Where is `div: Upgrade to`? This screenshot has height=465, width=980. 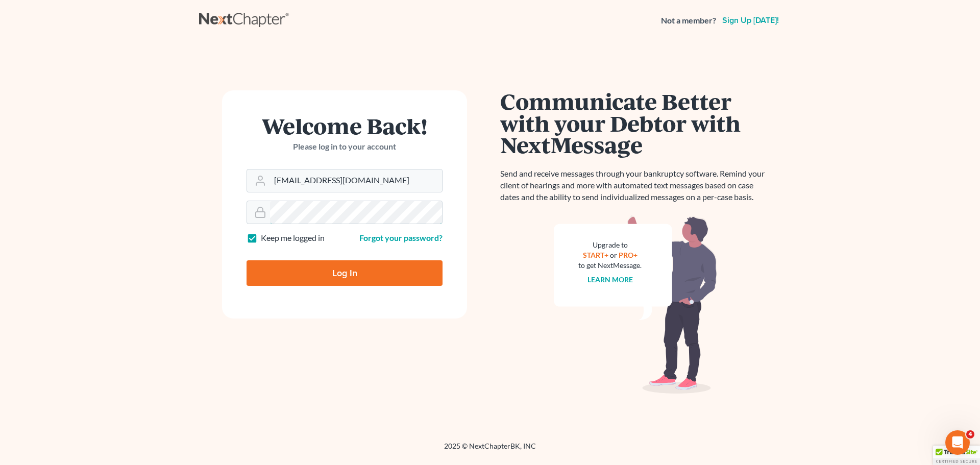
div: Upgrade to is located at coordinates (610, 245).